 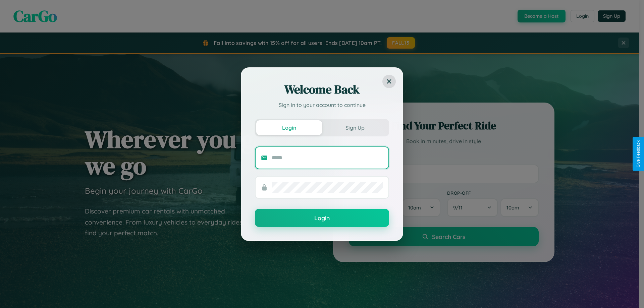 What do you see at coordinates (322, 89) in the screenshot?
I see `h2: Welcome Back` at bounding box center [322, 89].